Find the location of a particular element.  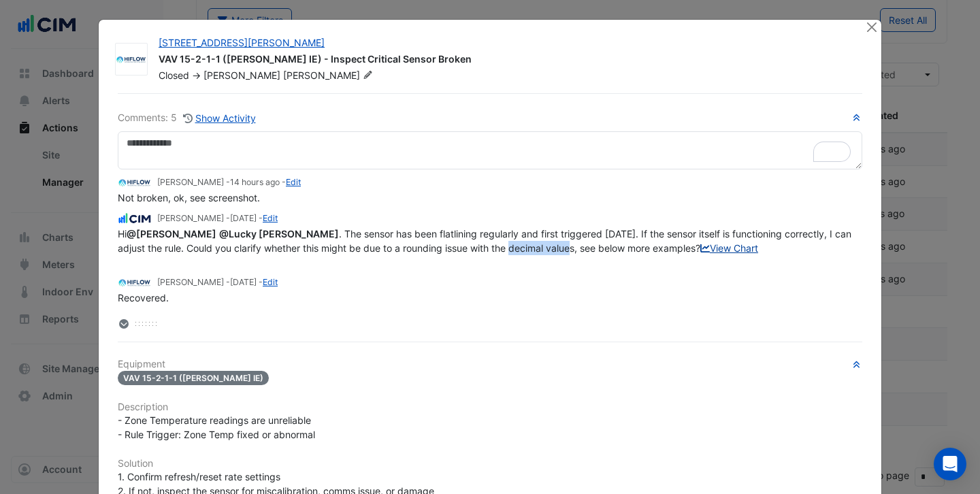

span: brent.kessell@hiflow.com.au [HiFlow] is located at coordinates (172, 233).